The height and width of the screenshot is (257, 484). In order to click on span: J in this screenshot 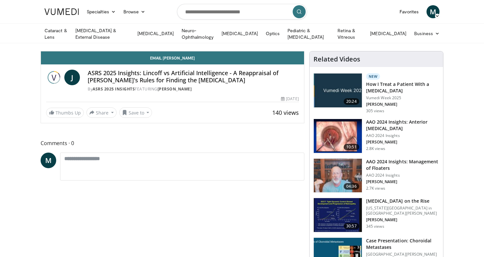, I will do `click(72, 77)`.